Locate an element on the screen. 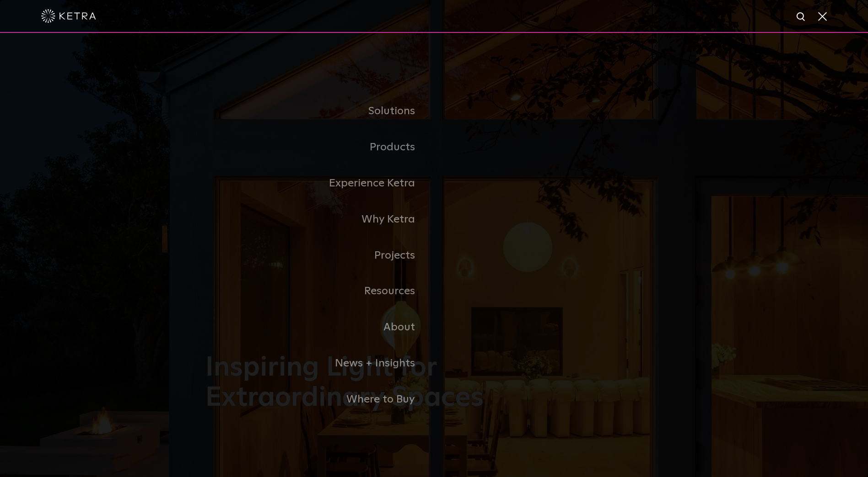 This screenshot has width=868, height=477. a: About is located at coordinates (320, 327).